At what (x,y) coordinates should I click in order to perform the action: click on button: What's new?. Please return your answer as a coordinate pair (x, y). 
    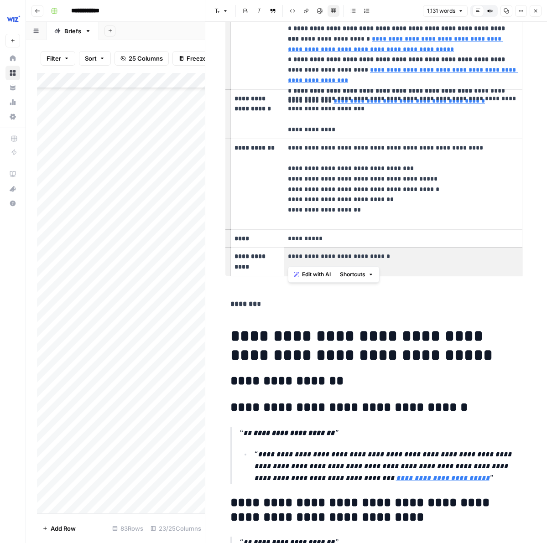
    Looking at the image, I should click on (13, 189).